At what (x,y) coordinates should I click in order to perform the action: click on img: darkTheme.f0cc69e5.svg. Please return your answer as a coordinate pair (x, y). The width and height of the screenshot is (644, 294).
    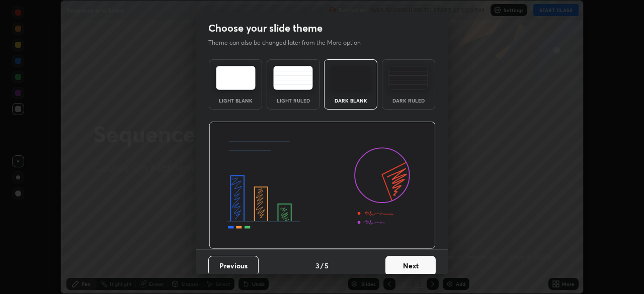
    Looking at the image, I should click on (350, 78).